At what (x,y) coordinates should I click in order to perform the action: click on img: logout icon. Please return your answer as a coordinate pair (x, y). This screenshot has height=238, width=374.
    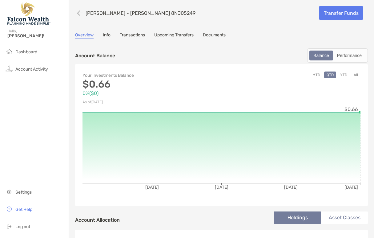
    Looking at the image, I should click on (9, 226).